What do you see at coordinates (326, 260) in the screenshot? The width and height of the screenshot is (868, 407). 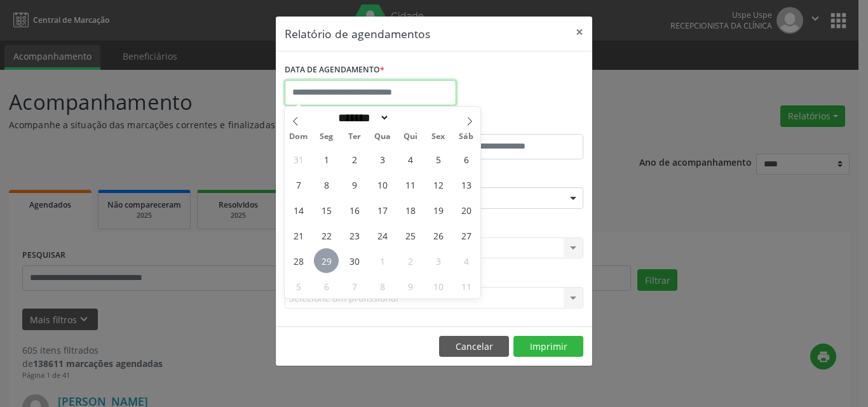 I see `span: Setembro 29, 2025` at bounding box center [326, 260].